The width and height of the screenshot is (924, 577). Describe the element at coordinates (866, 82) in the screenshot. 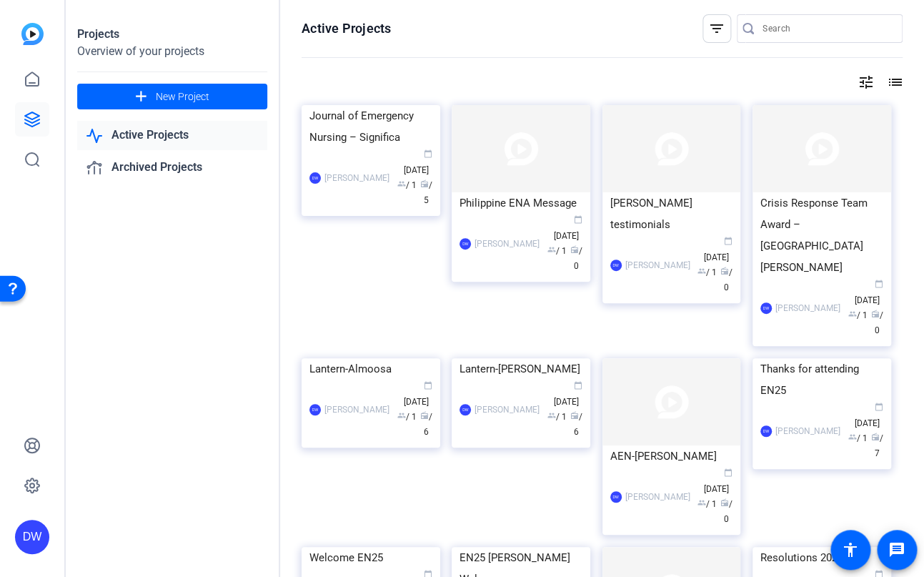

I see `mat-icon: tune` at that location.